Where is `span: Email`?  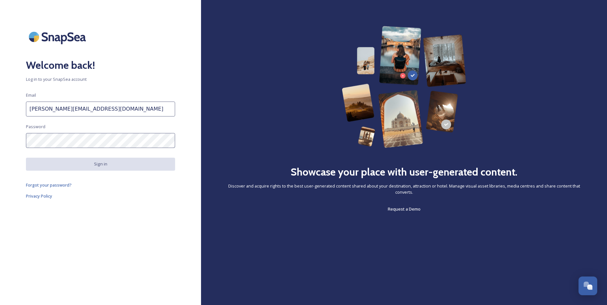
span: Email is located at coordinates (31, 95).